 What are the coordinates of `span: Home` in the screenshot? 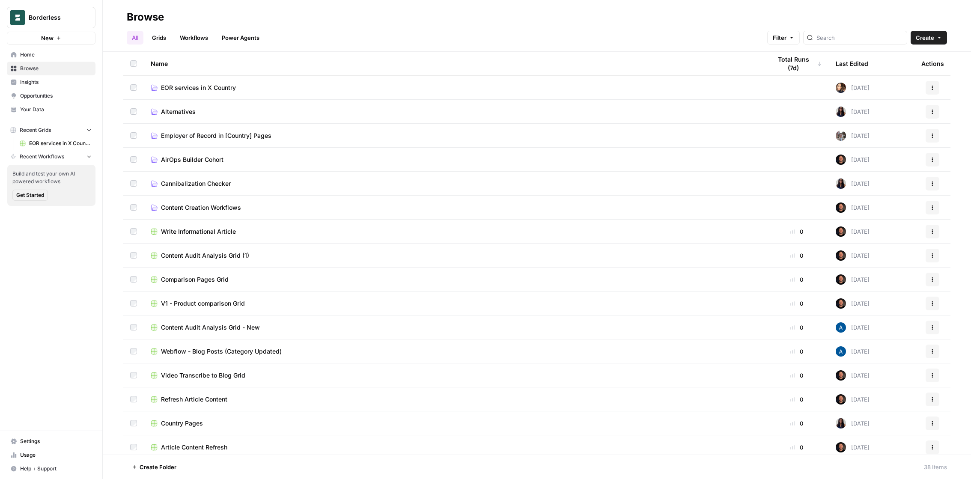 It's located at (56, 55).